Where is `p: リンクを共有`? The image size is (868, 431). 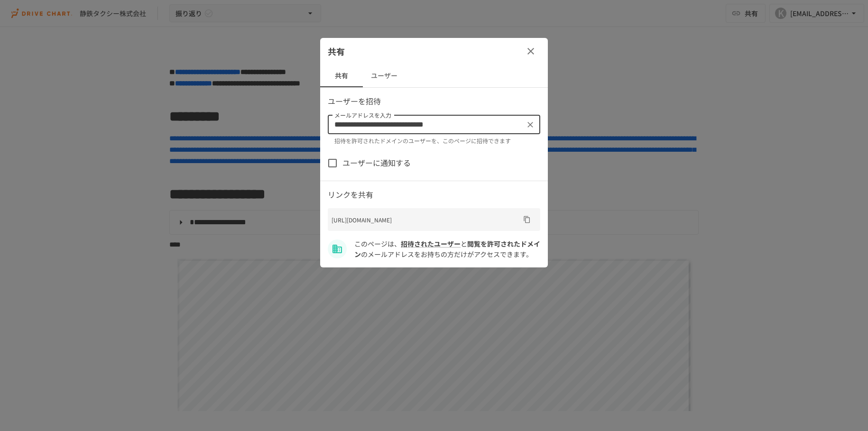
p: リンクを共有 is located at coordinates (434, 195).